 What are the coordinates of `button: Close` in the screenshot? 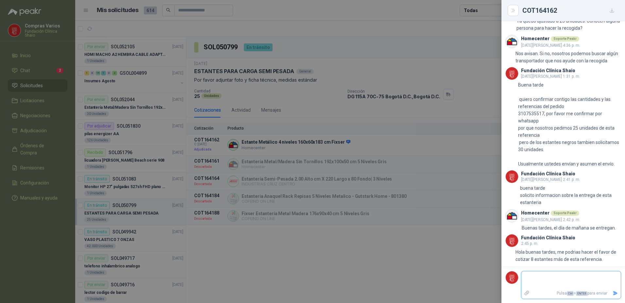 It's located at (513, 10).